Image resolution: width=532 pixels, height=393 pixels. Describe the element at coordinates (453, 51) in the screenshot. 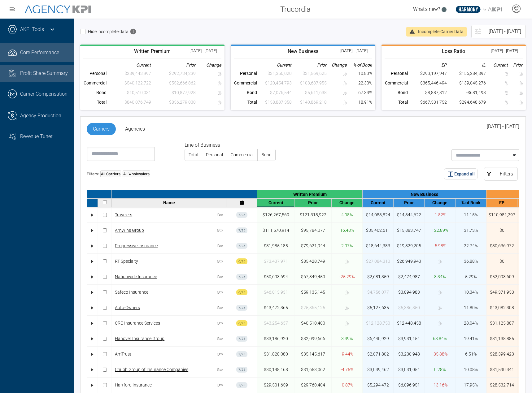

I see `h3: Reported by Carrier` at that location.